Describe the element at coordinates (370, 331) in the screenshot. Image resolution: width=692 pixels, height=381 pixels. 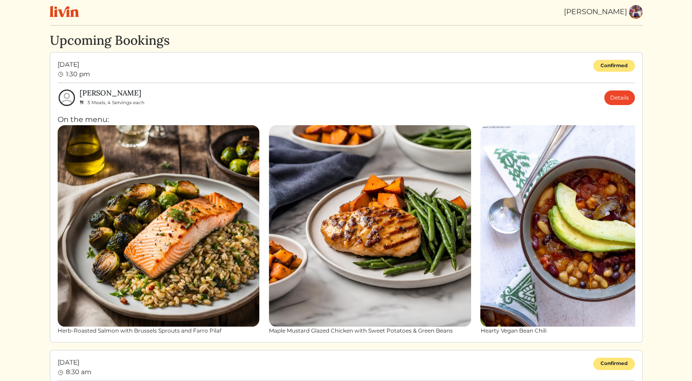
I see `div: Maple Mustard Glazed Chicken with Sweet Potatoes & Green Beans` at that location.